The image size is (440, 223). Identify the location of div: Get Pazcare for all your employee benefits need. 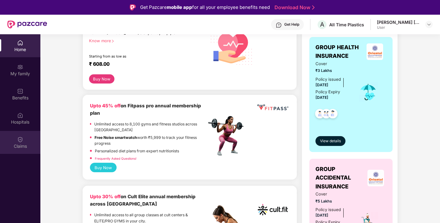
(205, 7).